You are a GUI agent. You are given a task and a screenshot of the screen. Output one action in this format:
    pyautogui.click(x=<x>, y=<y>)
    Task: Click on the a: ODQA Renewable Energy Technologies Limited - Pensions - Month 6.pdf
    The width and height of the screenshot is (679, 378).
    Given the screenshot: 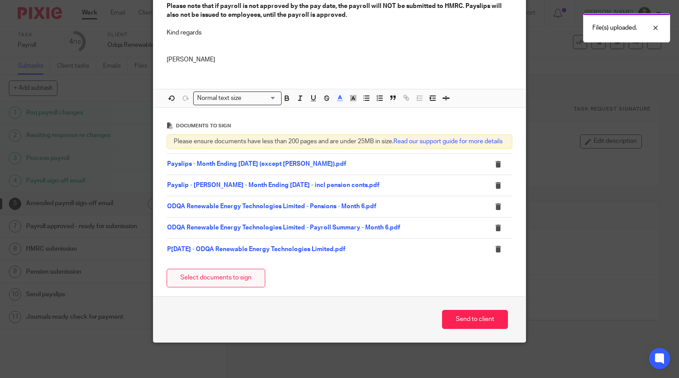 What is the action you would take?
    pyautogui.click(x=271, y=206)
    